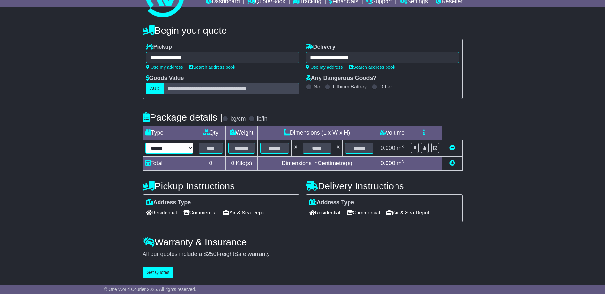 The image size is (605, 294). Describe the element at coordinates (386, 87) in the screenshot. I see `label: Other` at that location.